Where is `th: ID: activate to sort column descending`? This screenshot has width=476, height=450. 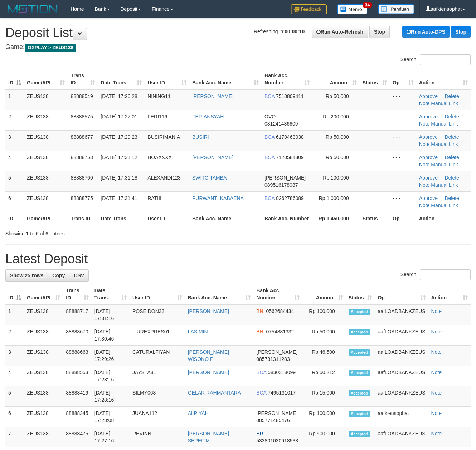
th: ID: activate to sort column descending is located at coordinates (15, 79).